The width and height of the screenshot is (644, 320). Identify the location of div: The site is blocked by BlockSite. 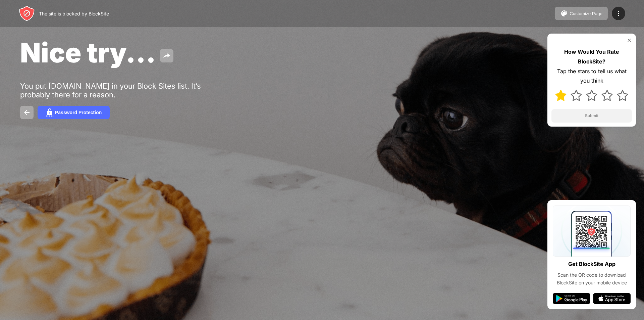
(74, 13).